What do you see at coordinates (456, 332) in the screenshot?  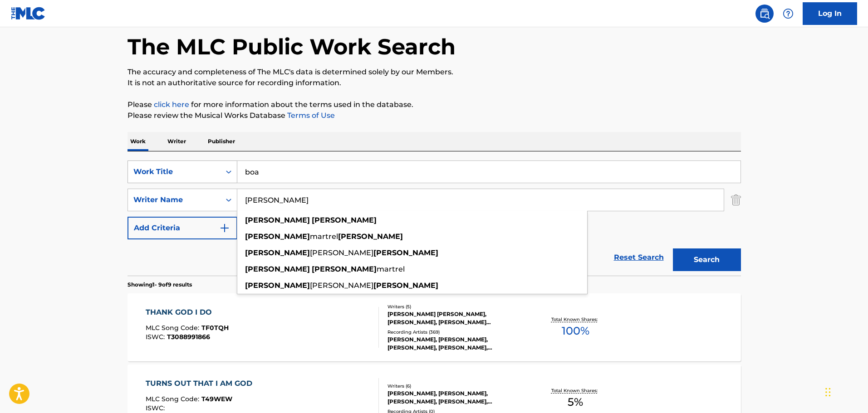 I see `div: Recording Artists ( 369 )` at bounding box center [456, 332].